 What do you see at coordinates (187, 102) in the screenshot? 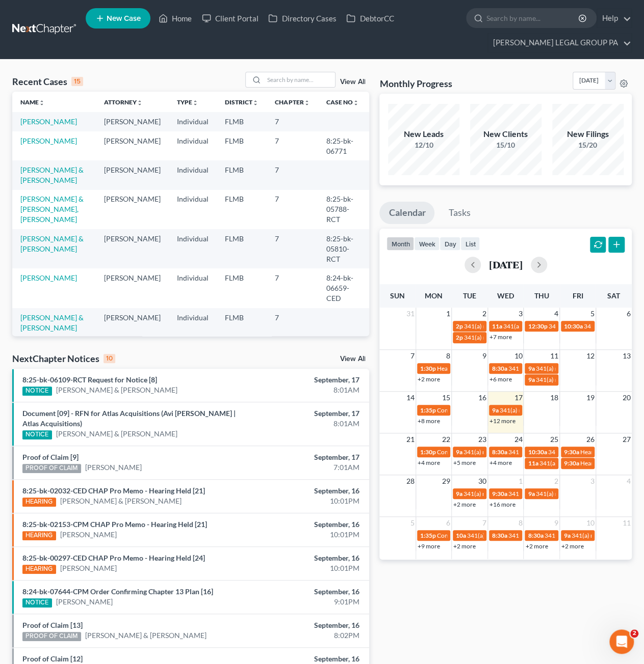
I see `a: Typeunfold_more` at bounding box center [187, 102].